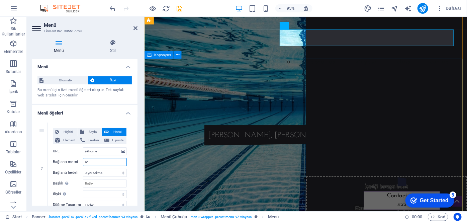 The image size is (467, 222). Describe the element at coordinates (13, 172) in the screenshot. I see `p: Özellikler` at that location.